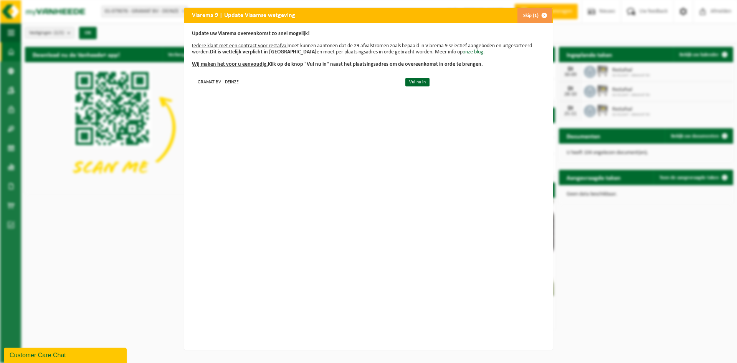 The height and width of the screenshot is (363, 737). What do you see at coordinates (338, 64) in the screenshot?
I see `b: Klik op de knop "Vul nu in" naast het plaatsingsadres om de overeenkomst in orde te brengen.` at bounding box center [338, 64].